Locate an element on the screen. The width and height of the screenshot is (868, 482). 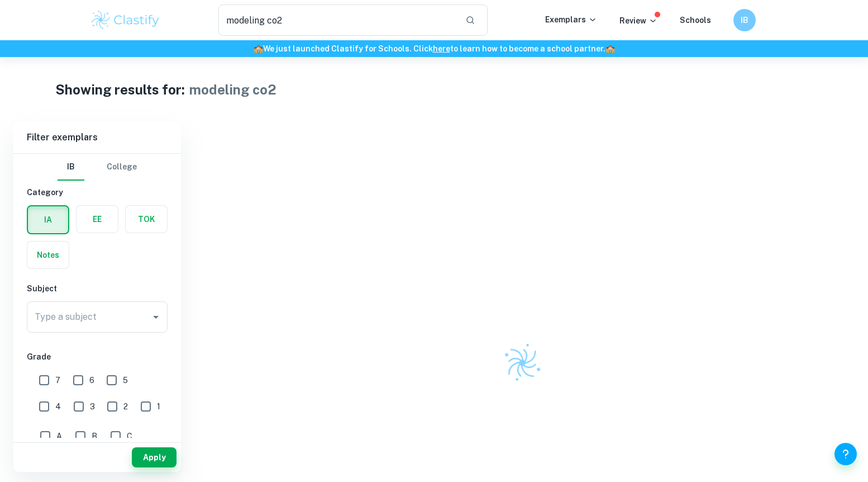
h6: Subject is located at coordinates (97, 289).